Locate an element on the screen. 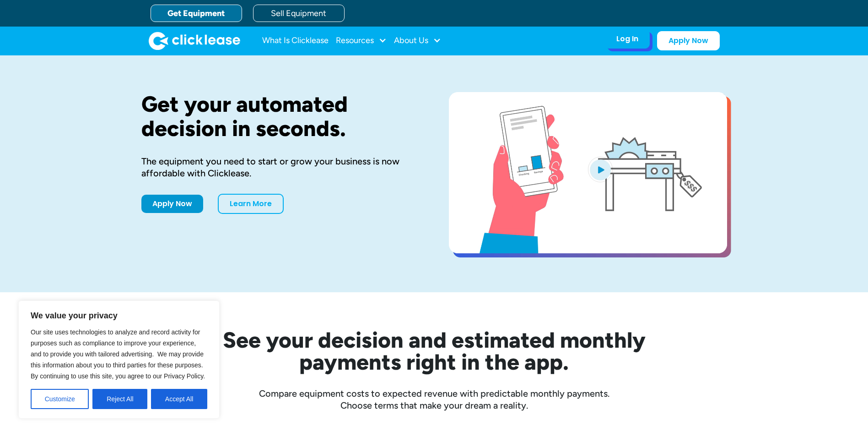 The height and width of the screenshot is (437, 868). h2: See your decision and estimated monthly payments right in the app. is located at coordinates (434, 350).